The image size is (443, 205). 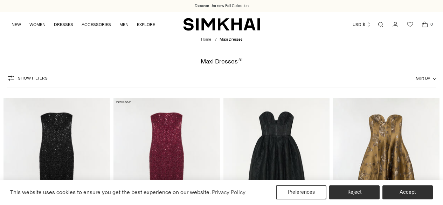 I want to click on span: This website uses cookies to ensure you get the best experience on our website., so click(x=110, y=192).